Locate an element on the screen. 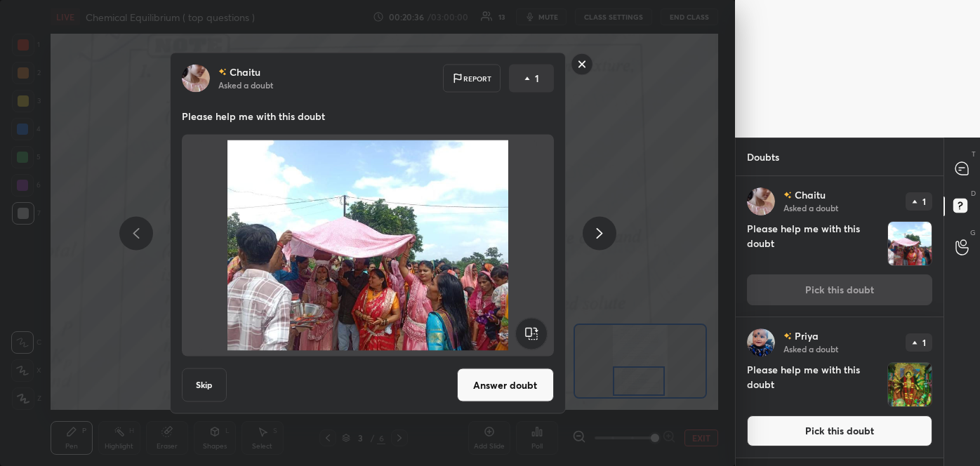 The width and height of the screenshot is (980, 466). div: grid is located at coordinates (840, 320).